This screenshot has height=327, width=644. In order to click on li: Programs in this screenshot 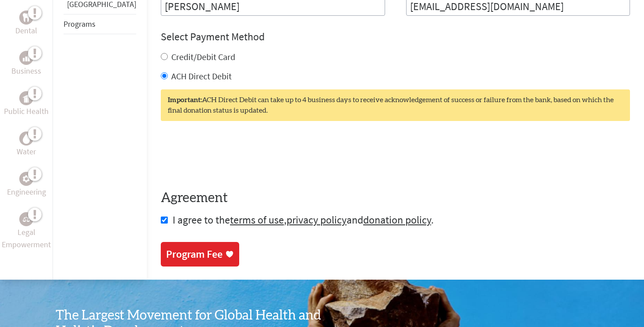, I will do `click(100, 24)`.